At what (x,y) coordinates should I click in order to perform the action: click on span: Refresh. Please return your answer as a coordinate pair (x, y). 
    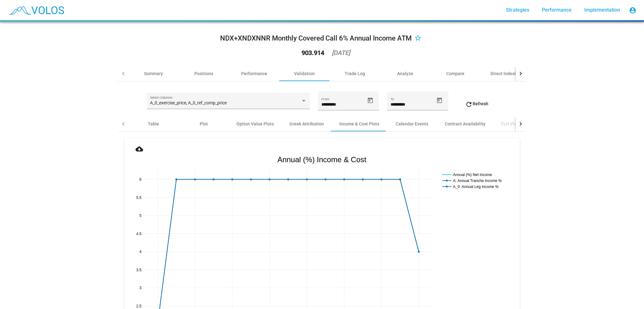
    Looking at the image, I should click on (477, 104).